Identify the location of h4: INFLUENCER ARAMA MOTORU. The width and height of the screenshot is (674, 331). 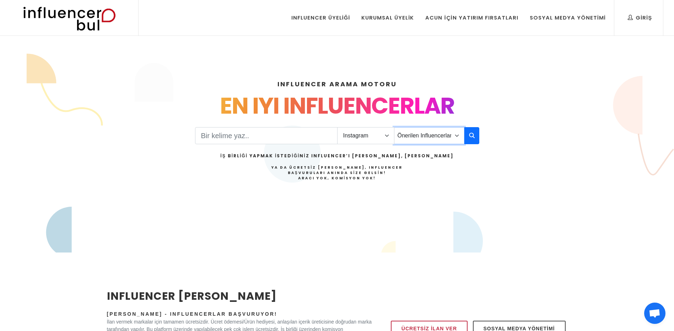
(337, 84).